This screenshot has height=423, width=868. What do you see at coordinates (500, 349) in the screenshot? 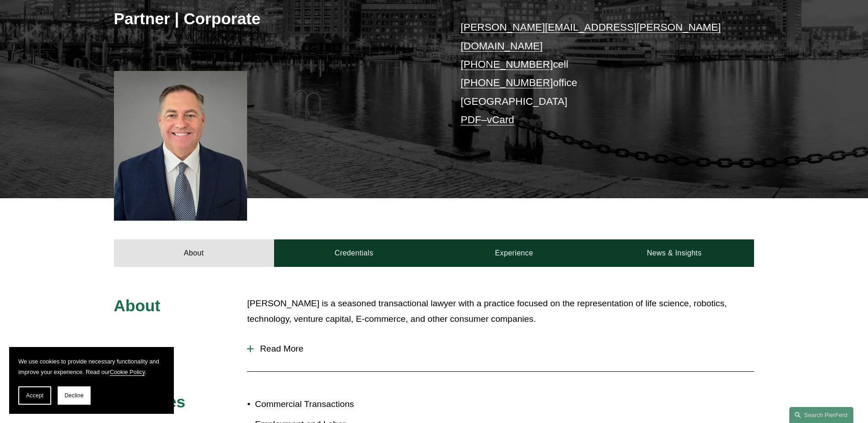
I see `button: Read More` at bounding box center [500, 349].